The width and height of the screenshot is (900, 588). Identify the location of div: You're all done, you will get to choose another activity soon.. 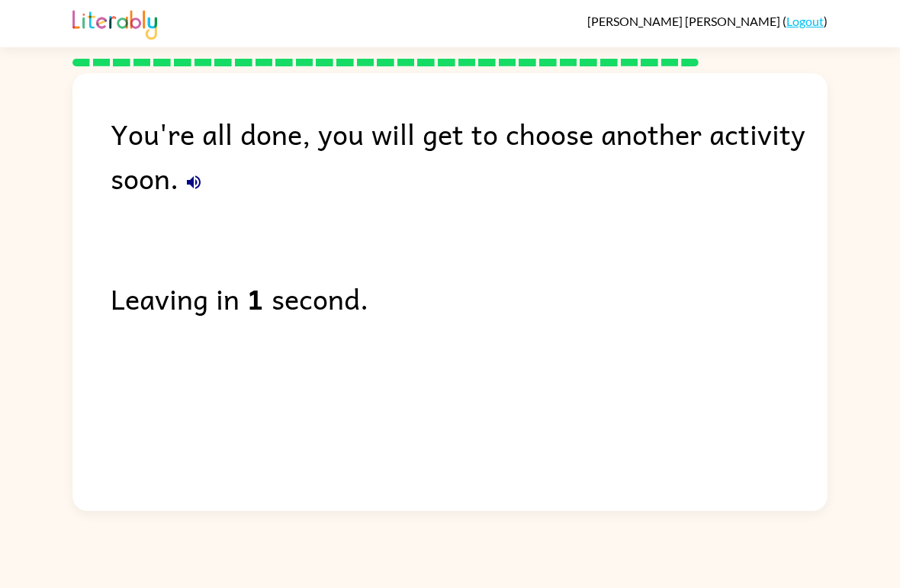
(469, 155).